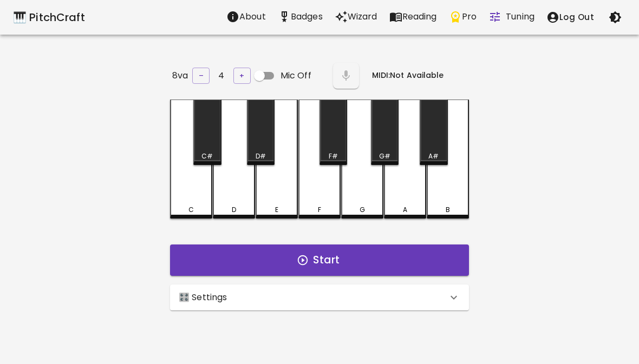  I want to click on h6: 8va, so click(180, 76).